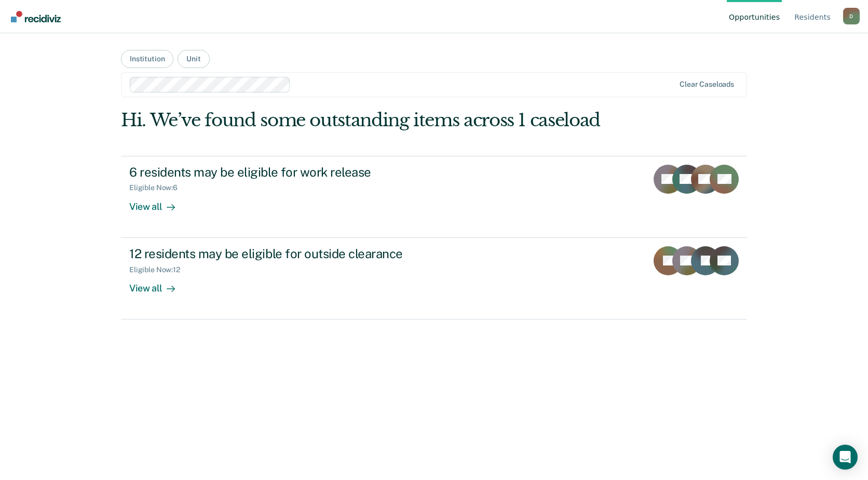 Image resolution: width=868 pixels, height=480 pixels. I want to click on div: Clear caseloads, so click(707, 85).